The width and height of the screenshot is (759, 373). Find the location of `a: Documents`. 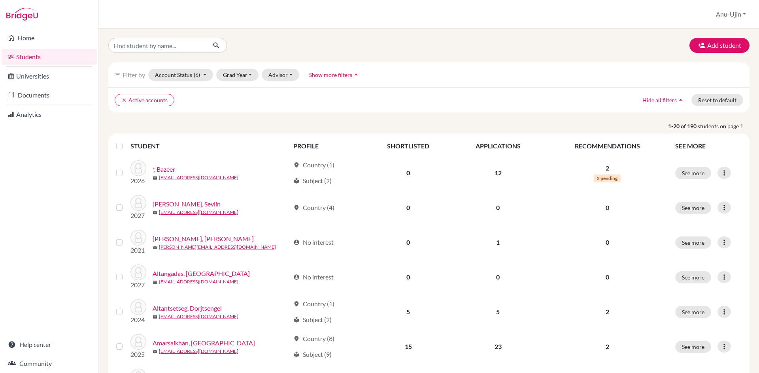

a: Documents is located at coordinates (49, 95).